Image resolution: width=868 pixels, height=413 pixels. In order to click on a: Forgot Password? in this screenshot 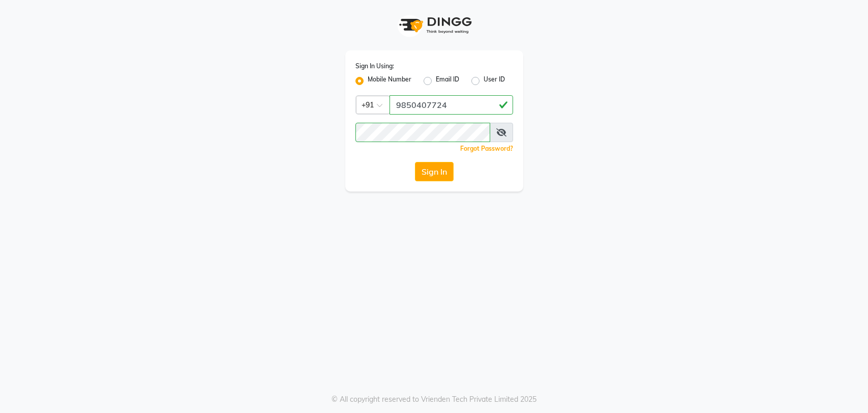, I will do `click(487, 148)`.